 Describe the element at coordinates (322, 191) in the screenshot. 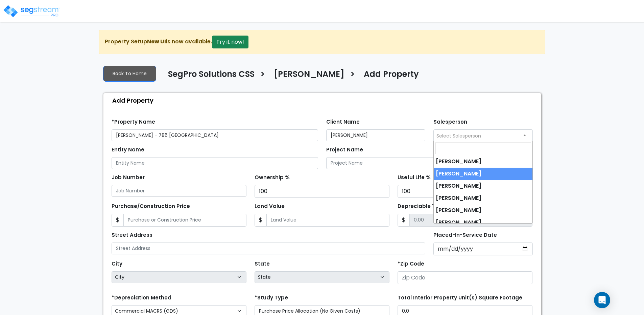

I see `input: Ownership %` at that location.